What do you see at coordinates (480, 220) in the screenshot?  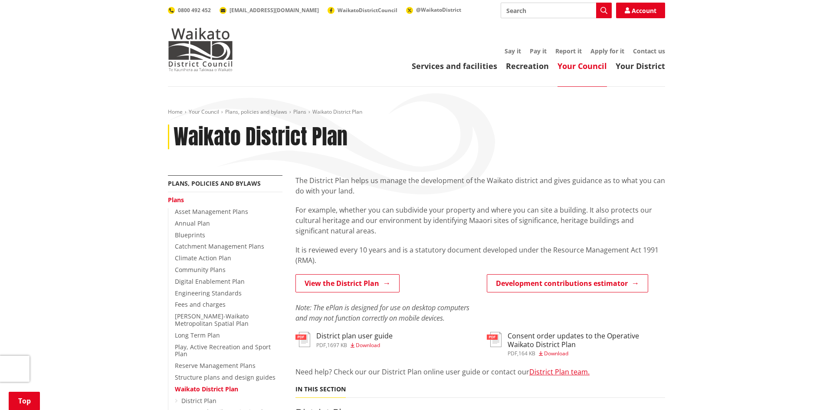 I see `p: For example, whether you can subdivide your property and where you can site a building. It also p...` at bounding box center [480, 220].